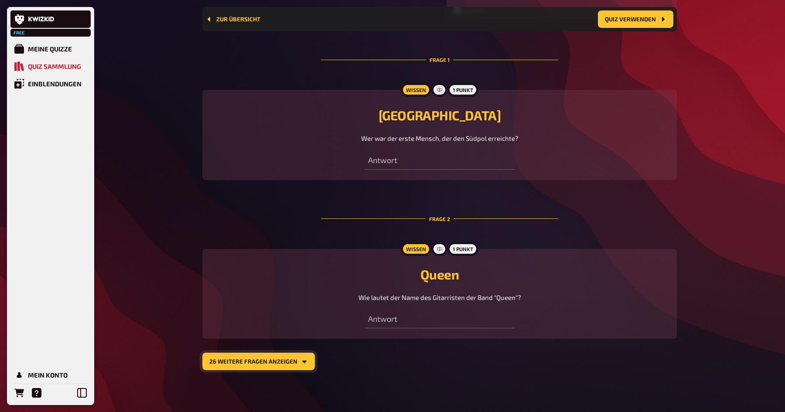 The image size is (785, 412). I want to click on a: Einblendungen, so click(51, 84).